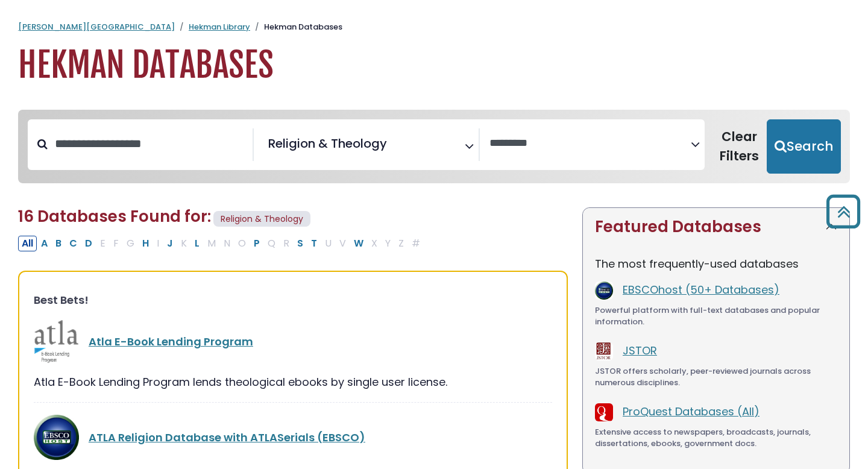 The image size is (868, 469). Describe the element at coordinates (219, 26) in the screenshot. I see `a: Hekman Library` at that location.